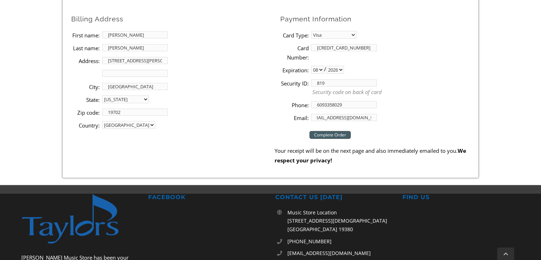 Image resolution: width=541 pixels, height=260 pixels. Describe the element at coordinates (295, 105) in the screenshot. I see `label: Phone:` at that location.